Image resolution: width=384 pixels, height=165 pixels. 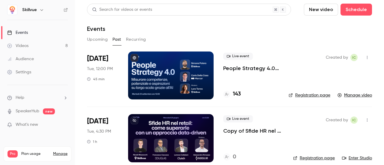 I want to click on span: new, so click(x=49, y=112).